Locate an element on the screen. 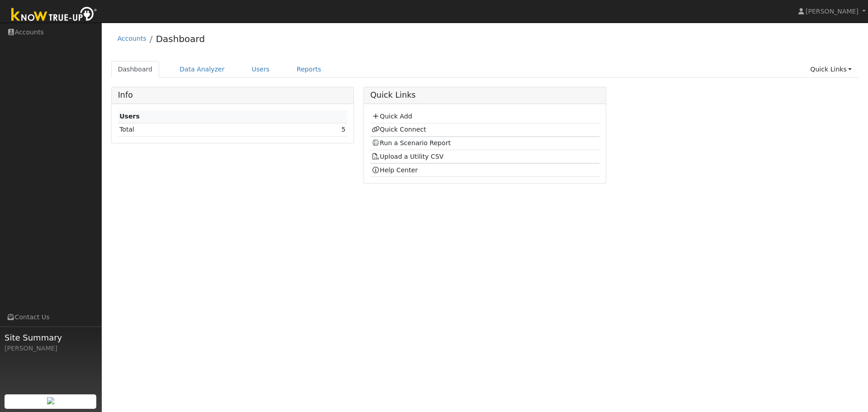 Image resolution: width=868 pixels, height=412 pixels. img: Know True-Up is located at coordinates (54, 15).